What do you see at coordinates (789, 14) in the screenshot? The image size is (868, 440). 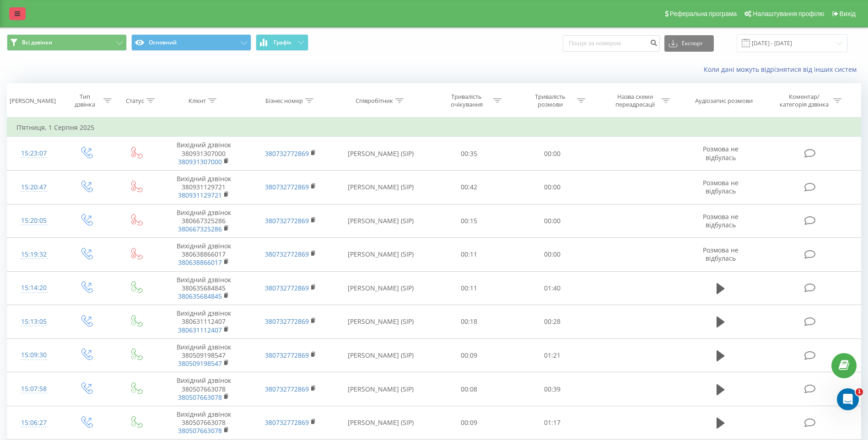 I see `span: Налаштування профілю` at bounding box center [789, 14].